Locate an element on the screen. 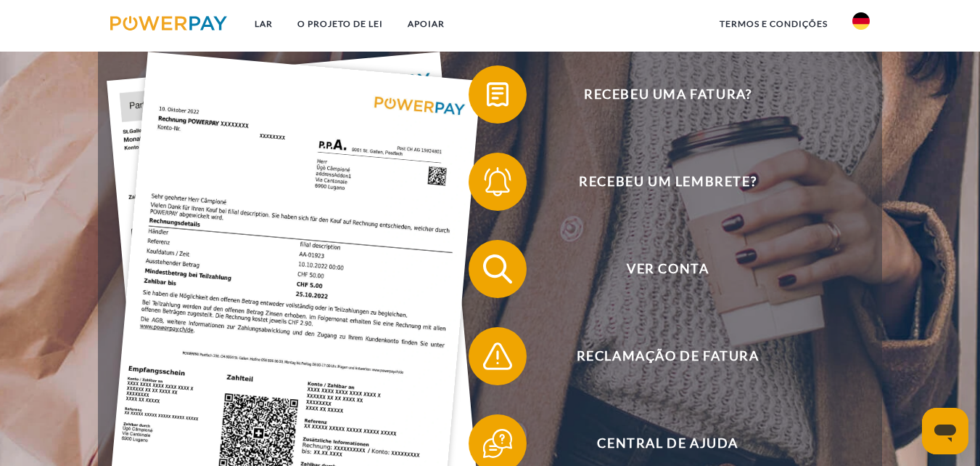 The width and height of the screenshot is (980, 466). img: qb_bell.svg is located at coordinates (498, 182).